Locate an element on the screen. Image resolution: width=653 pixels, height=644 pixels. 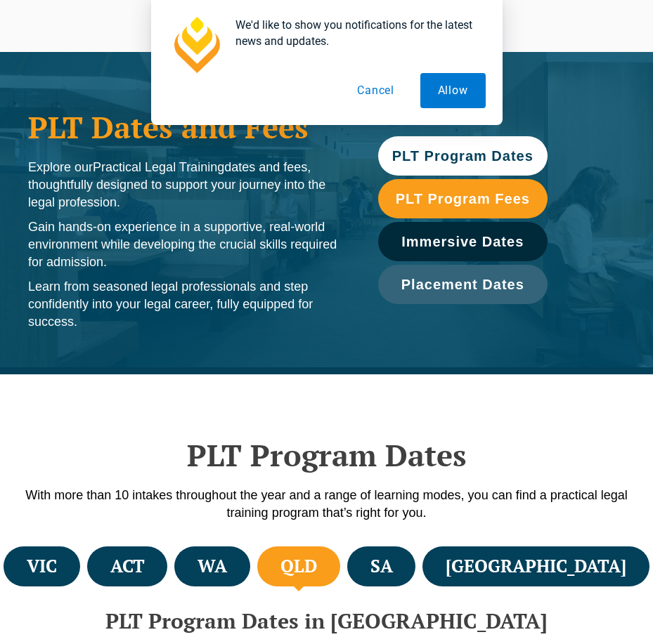
span: Practical Legal Training is located at coordinates (158, 167).